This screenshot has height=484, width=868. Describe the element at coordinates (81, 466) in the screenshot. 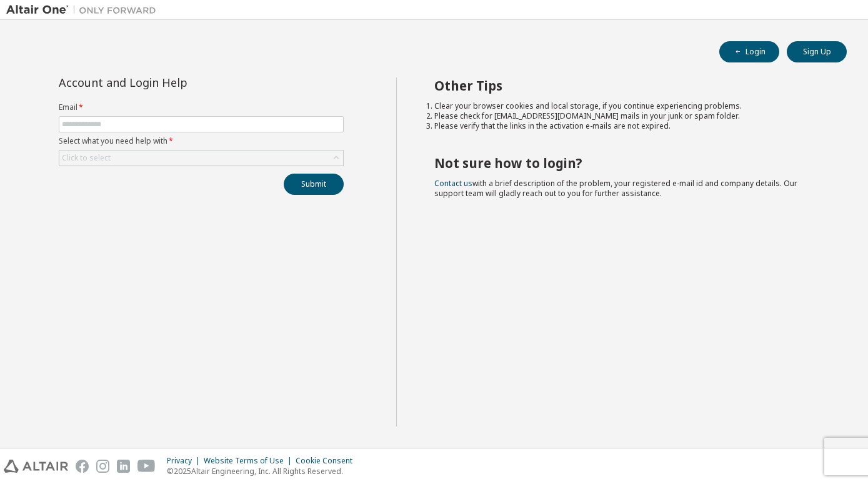

I see `img: facebook.svg` at that location.